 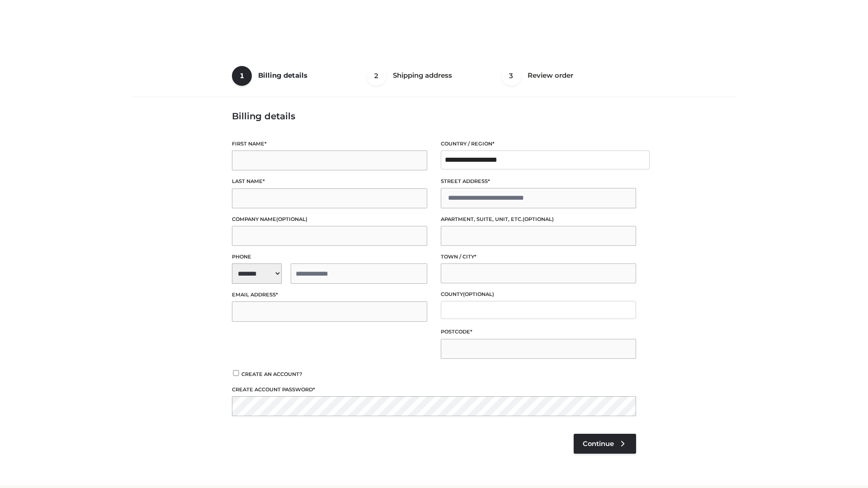 I want to click on span: Create an account?, so click(x=272, y=374).